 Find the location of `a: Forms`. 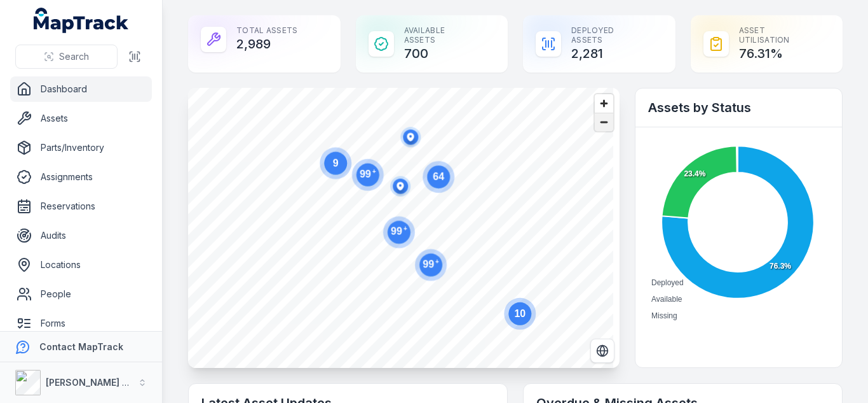

a: Forms is located at coordinates (81, 323).